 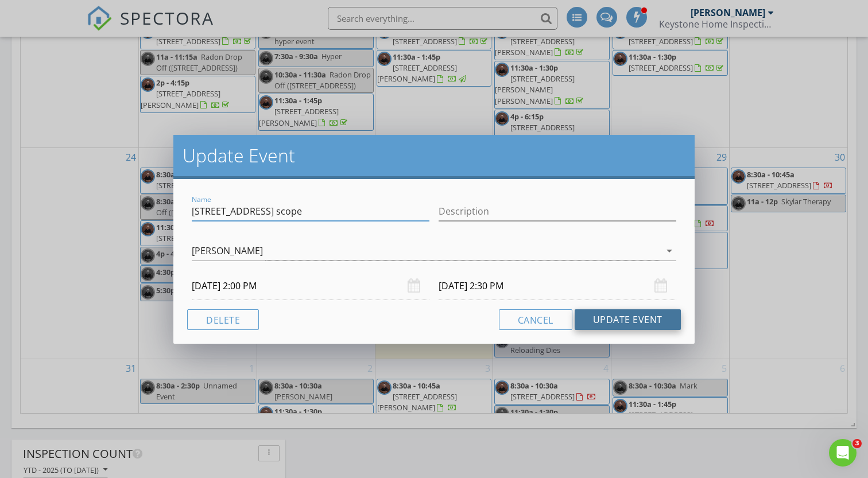 What do you see at coordinates (857, 443) in the screenshot?
I see `span: 3` at bounding box center [857, 443].